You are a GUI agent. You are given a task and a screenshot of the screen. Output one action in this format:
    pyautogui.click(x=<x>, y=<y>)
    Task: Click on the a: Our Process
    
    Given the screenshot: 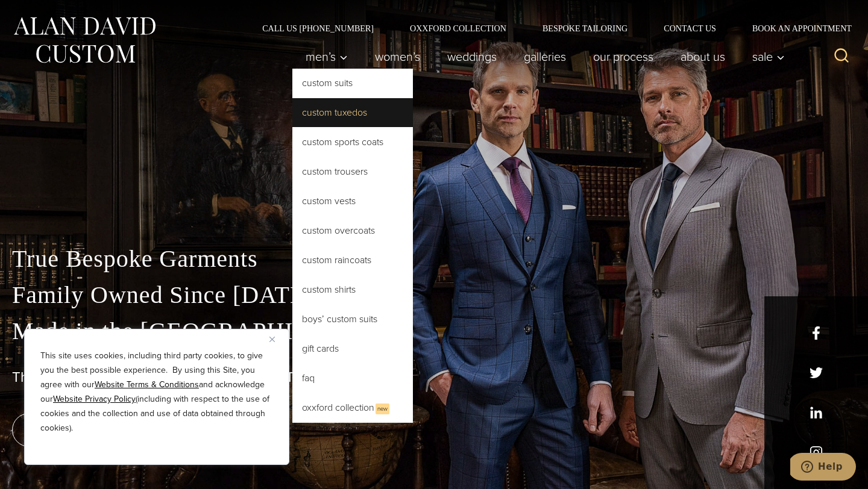 What is the action you would take?
    pyautogui.click(x=623, y=57)
    